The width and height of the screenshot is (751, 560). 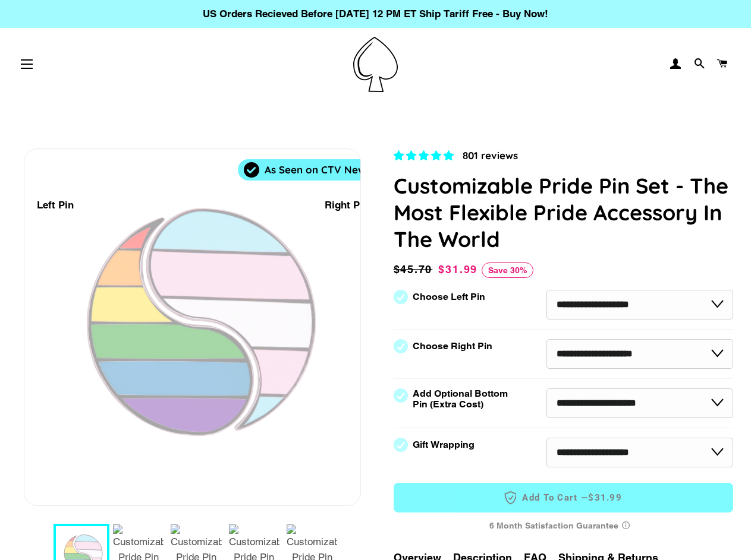 What do you see at coordinates (192, 327) in the screenshot?
I see `div: 1 / 7` at bounding box center [192, 327].